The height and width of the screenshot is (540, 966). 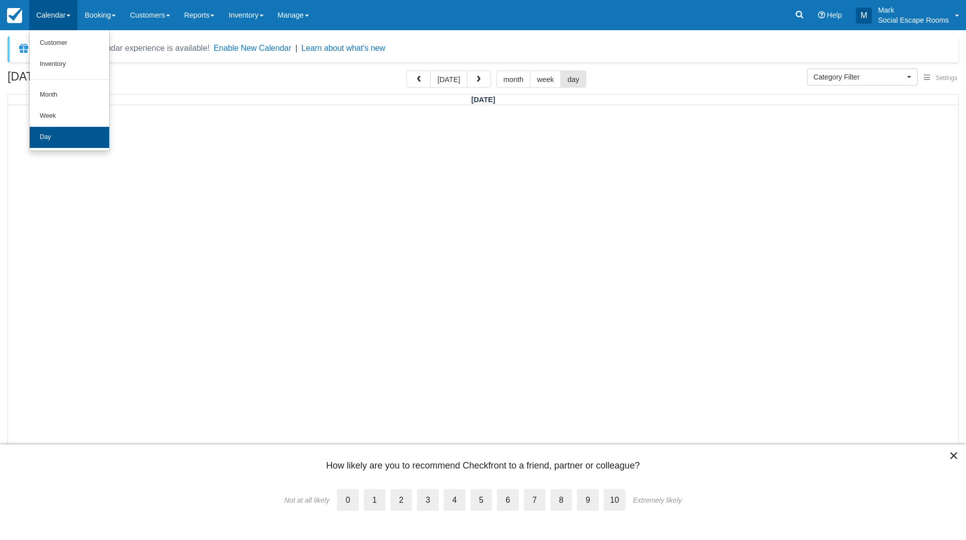 What do you see at coordinates (835, 15) in the screenshot?
I see `span: Help` at bounding box center [835, 15].